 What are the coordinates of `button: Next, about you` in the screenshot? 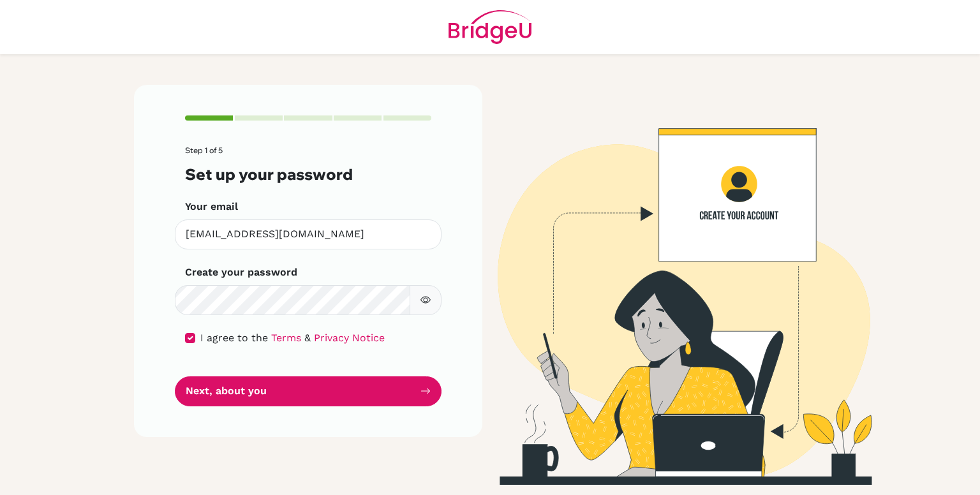 It's located at (308, 391).